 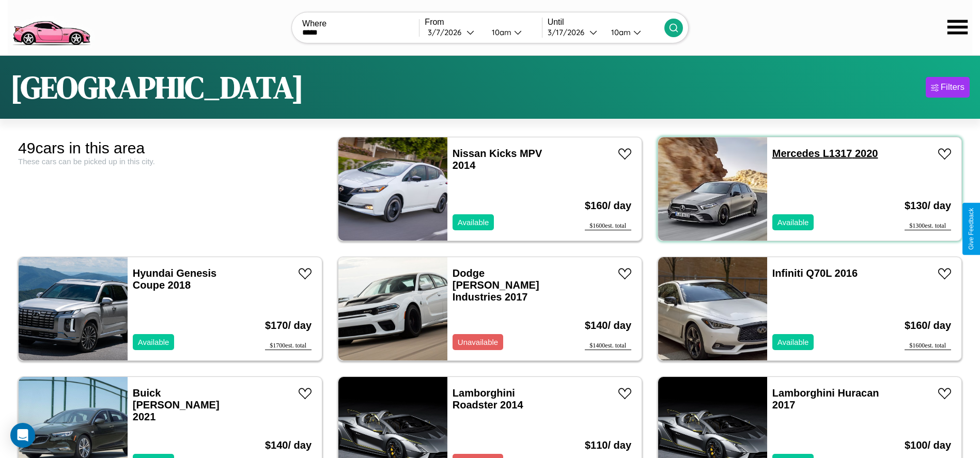 I want to click on div: 3 / 7 / 2026, so click(x=447, y=32).